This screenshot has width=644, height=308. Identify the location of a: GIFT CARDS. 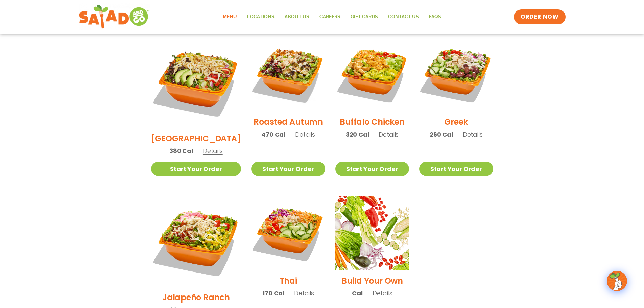
(364, 17).